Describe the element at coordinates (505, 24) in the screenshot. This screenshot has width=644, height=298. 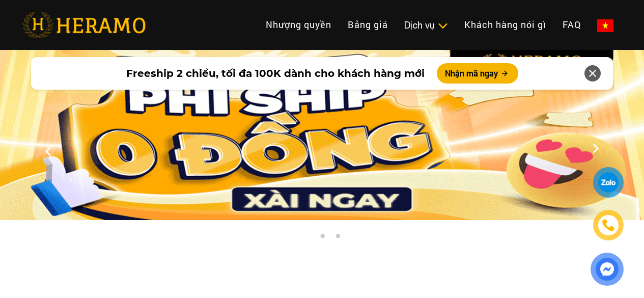
I see `a: Khách hàng nói gì` at that location.